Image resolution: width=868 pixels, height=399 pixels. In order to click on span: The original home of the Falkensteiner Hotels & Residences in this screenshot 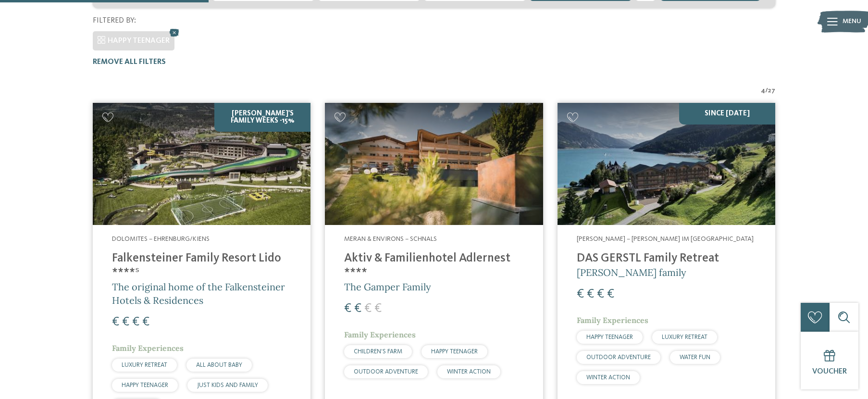, I will do `click(198, 293)`.